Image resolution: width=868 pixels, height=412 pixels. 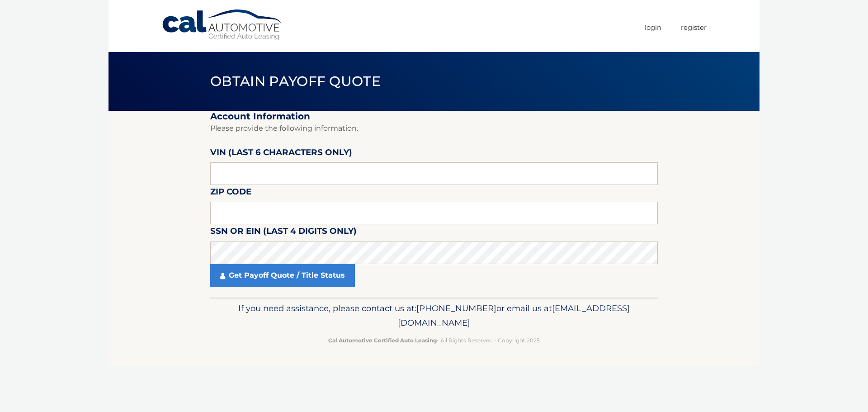 I want to click on h2: Account Information, so click(x=434, y=117).